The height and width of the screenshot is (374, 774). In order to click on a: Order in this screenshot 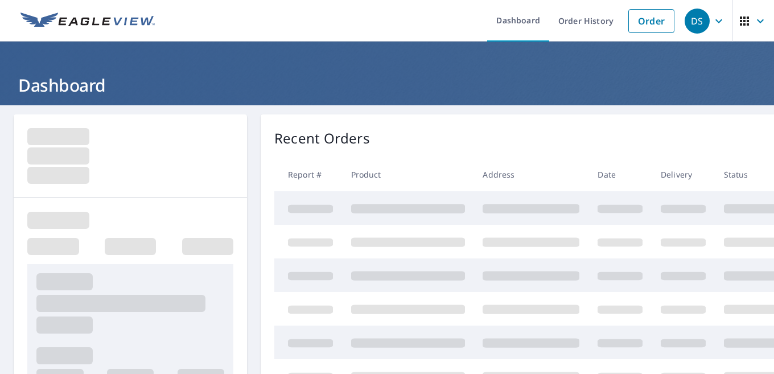, I will do `click(651, 21)`.